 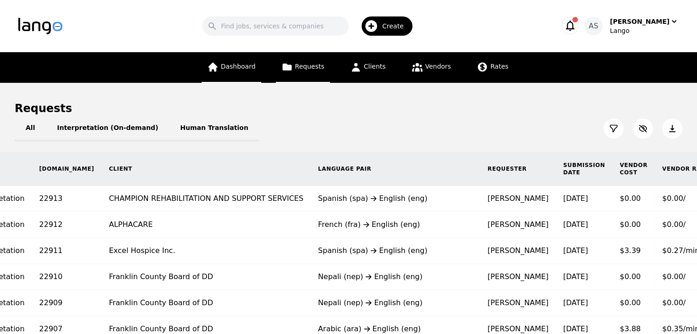 I want to click on div: French (fra) English (eng), so click(x=395, y=225).